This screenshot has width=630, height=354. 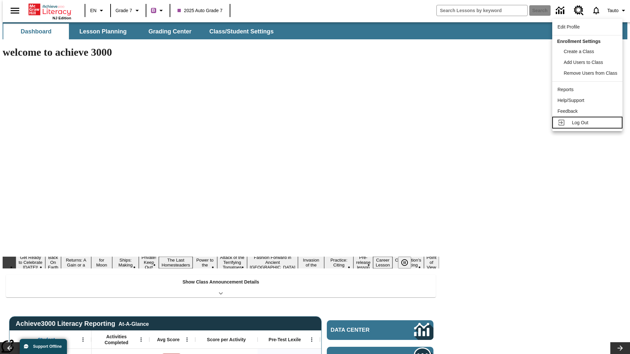 I want to click on span: Help/Support, so click(x=571, y=100).